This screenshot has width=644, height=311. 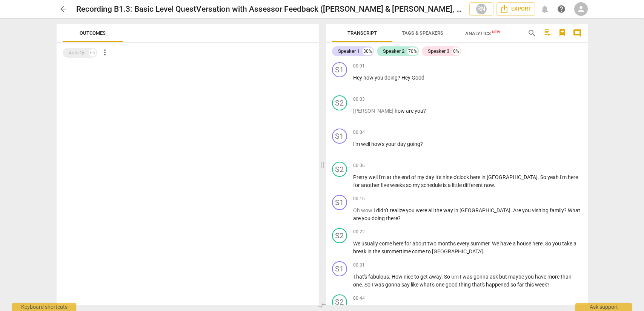 What do you see at coordinates (409, 277) in the screenshot?
I see `span: nice` at bounding box center [409, 277].